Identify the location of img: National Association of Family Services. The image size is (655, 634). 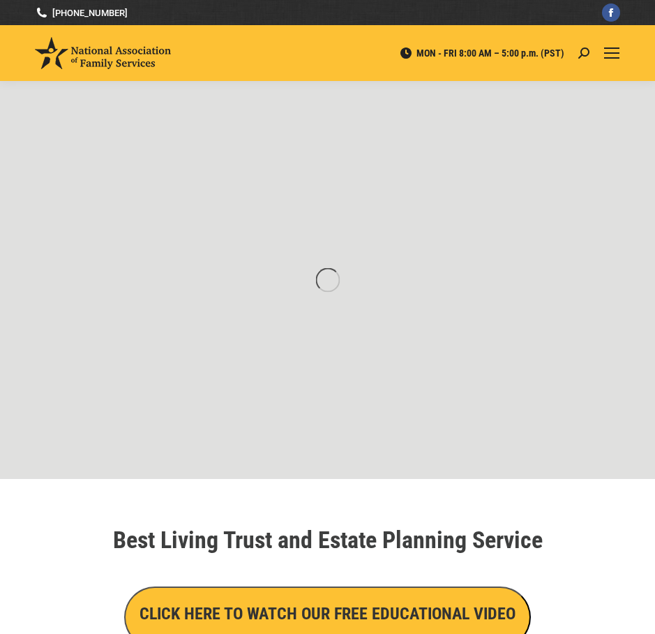
(103, 53).